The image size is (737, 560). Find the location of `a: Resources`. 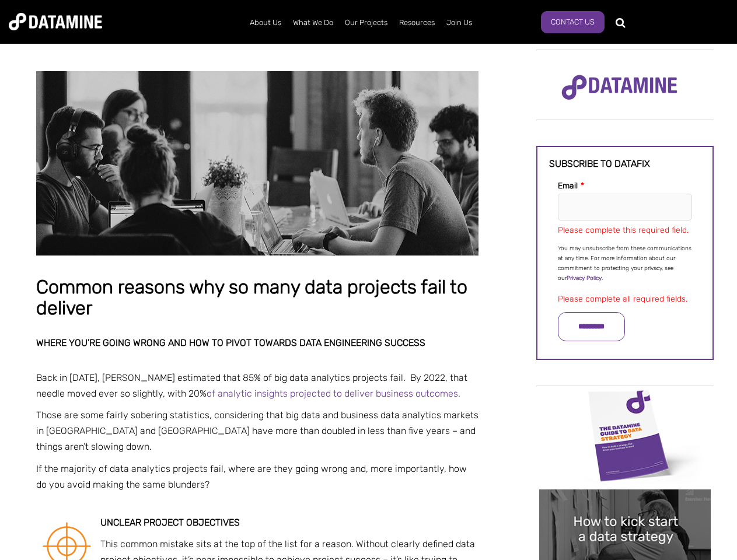

a: Resources is located at coordinates (417, 23).